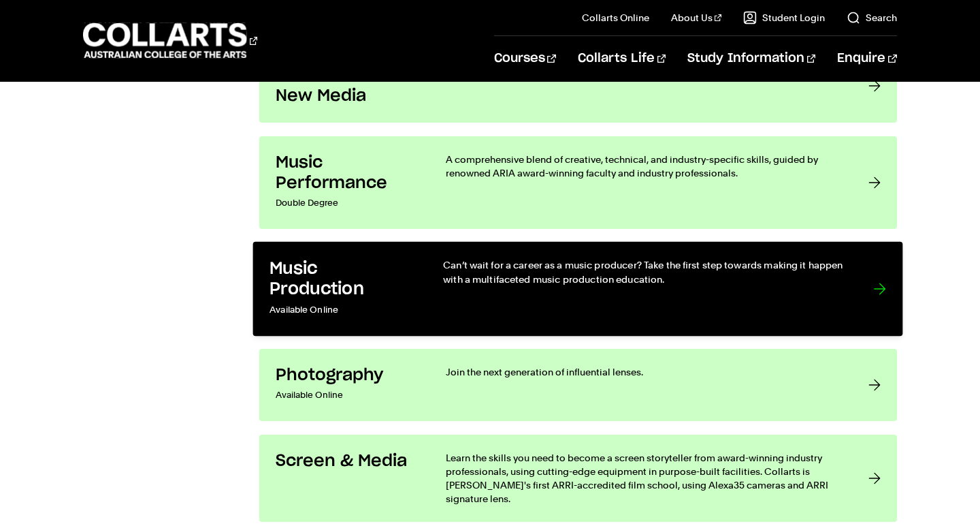 The height and width of the screenshot is (526, 980). What do you see at coordinates (578, 289) in the screenshot?
I see `a: Music Production Available Online Can’t wait for a career as a music producer? Take the first ste...` at bounding box center [578, 289].